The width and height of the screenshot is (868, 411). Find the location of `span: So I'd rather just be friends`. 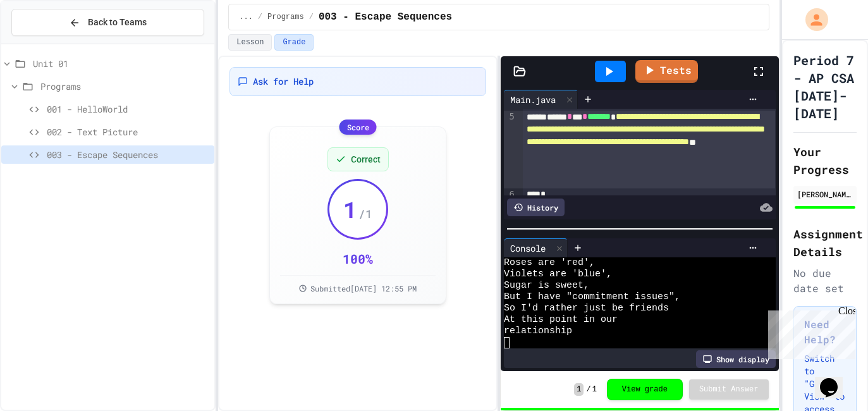

span: So I'd rather just be friends is located at coordinates (585, 308).